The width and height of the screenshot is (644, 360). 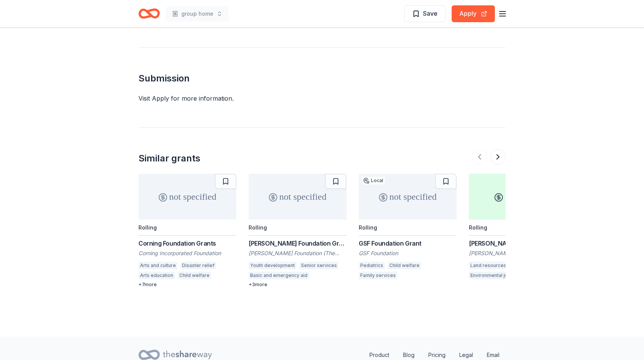 What do you see at coordinates (187, 231) in the screenshot?
I see `a: not specifiedRollingCorning Foundation GrantsCorning Incorporated FoundationArts and cultureDisas...` at bounding box center [187, 231].